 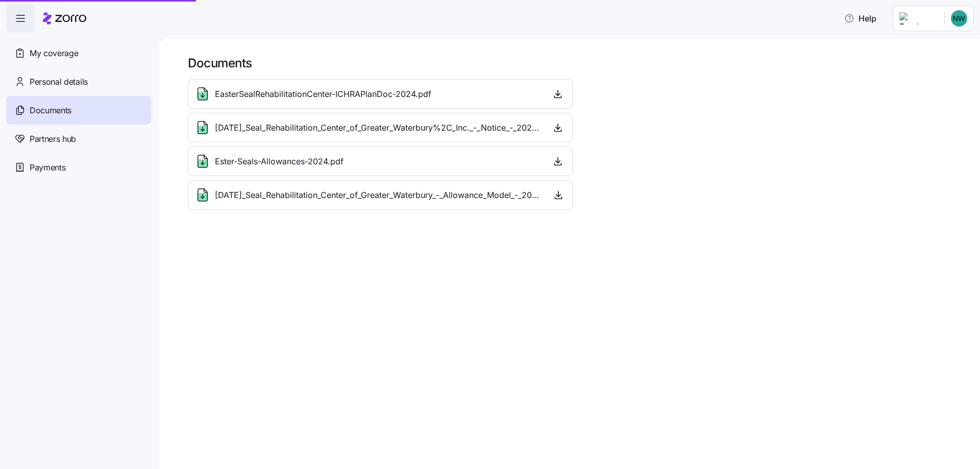 What do you see at coordinates (918, 19) in the screenshot?
I see `img: Employer logo` at bounding box center [918, 19].